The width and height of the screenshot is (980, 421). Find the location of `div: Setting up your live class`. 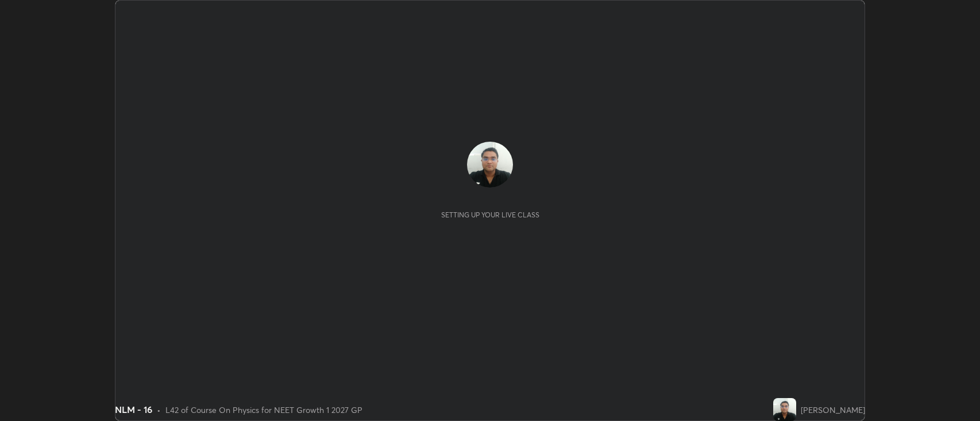

div: Setting up your live class is located at coordinates (490, 214).